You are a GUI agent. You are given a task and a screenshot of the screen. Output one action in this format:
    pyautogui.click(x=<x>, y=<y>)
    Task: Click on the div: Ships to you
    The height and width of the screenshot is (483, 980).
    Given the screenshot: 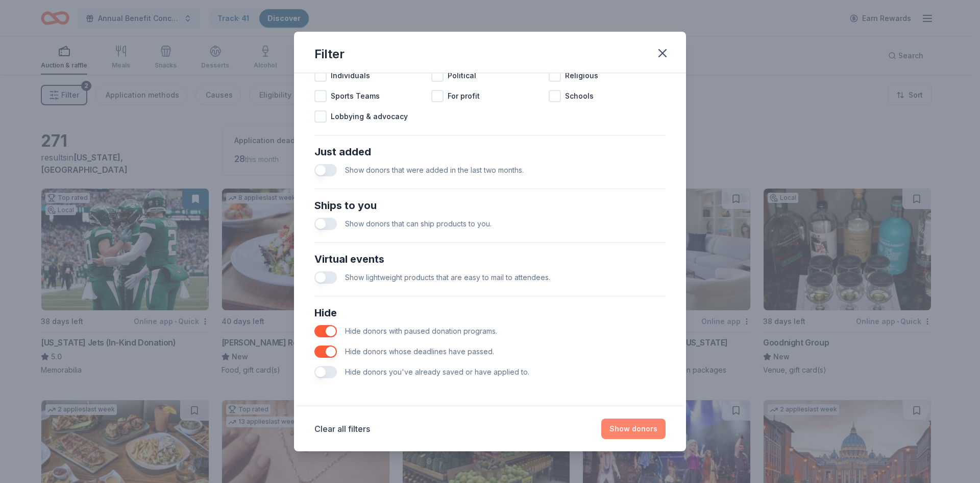 What is the action you would take?
    pyautogui.click(x=490, y=205)
    